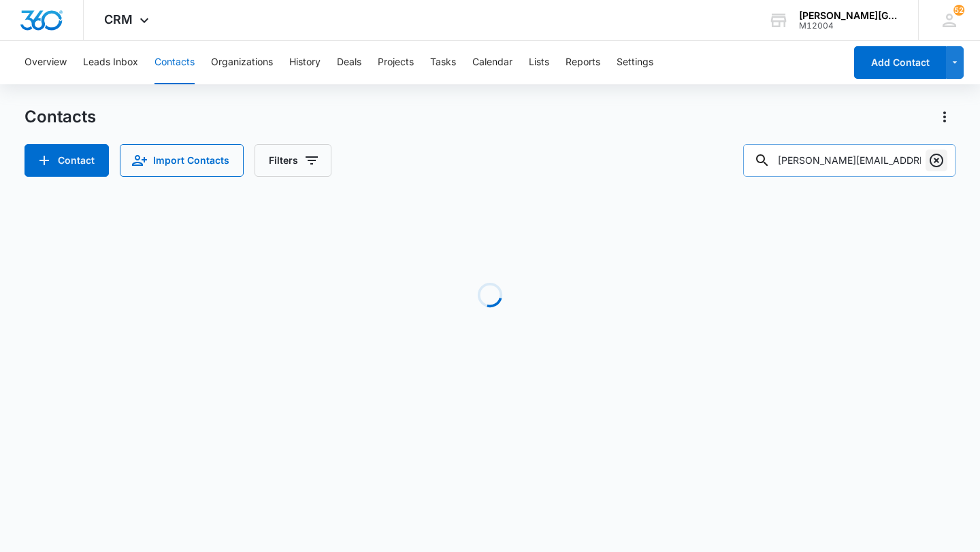 This screenshot has height=552, width=980. I want to click on div: account id, so click(849, 26).